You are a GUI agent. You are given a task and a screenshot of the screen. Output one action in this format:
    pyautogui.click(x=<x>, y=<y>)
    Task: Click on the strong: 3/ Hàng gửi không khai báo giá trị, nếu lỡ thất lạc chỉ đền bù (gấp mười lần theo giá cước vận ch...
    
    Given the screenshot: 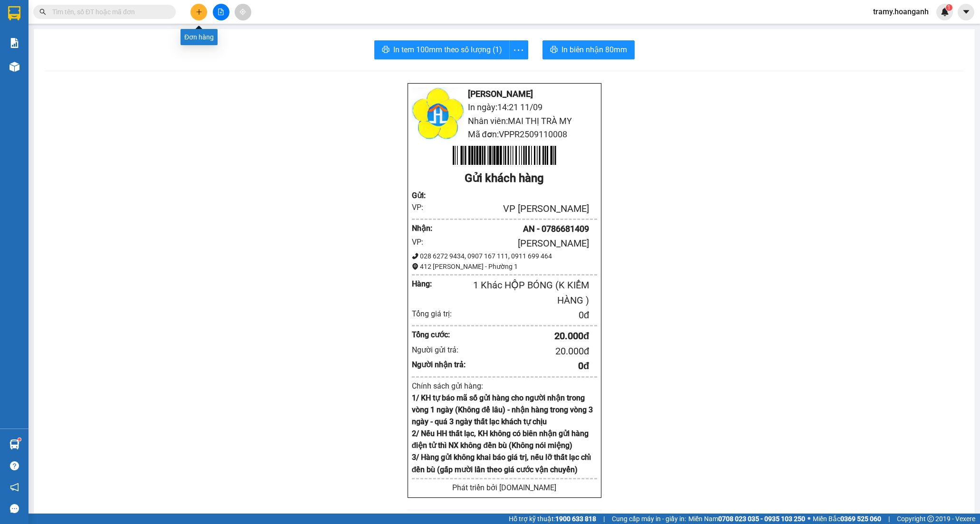 What is the action you would take?
    pyautogui.click(x=501, y=463)
    